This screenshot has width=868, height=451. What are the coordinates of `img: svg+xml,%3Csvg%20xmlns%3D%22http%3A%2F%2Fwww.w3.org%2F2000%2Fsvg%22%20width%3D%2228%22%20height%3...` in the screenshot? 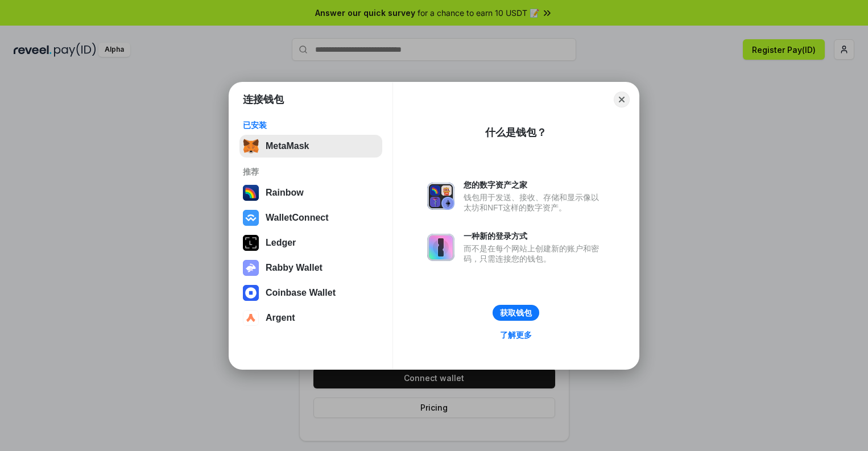 It's located at (251, 243).